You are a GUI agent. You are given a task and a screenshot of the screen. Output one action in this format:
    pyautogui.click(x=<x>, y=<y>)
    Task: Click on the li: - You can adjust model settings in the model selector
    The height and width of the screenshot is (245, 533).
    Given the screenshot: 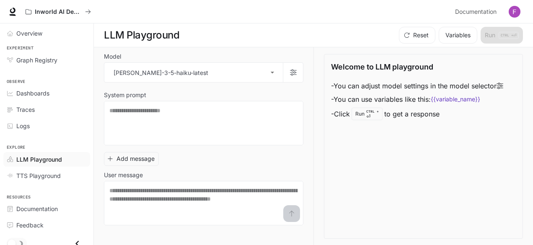 What is the action you would take?
    pyautogui.click(x=417, y=86)
    